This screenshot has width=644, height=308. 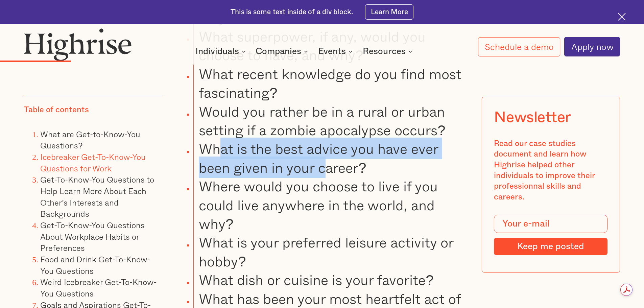 I want to click on a: Food and Drink Get-To-Know-You Questions, so click(x=95, y=264).